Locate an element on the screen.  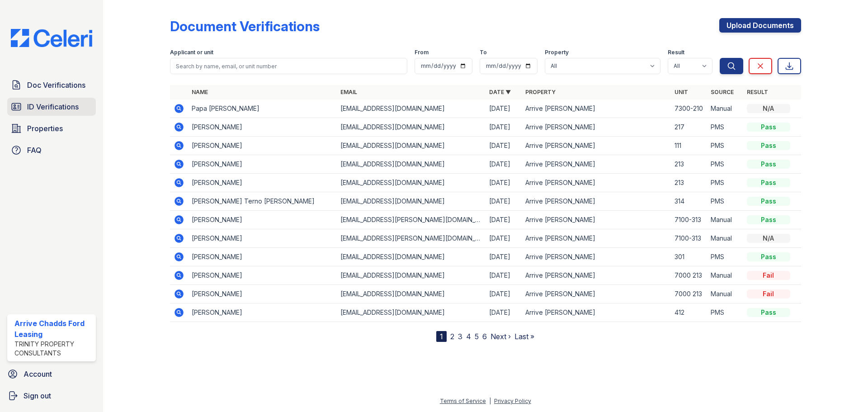
input: Search by name, email, or unit number is located at coordinates (289, 66).